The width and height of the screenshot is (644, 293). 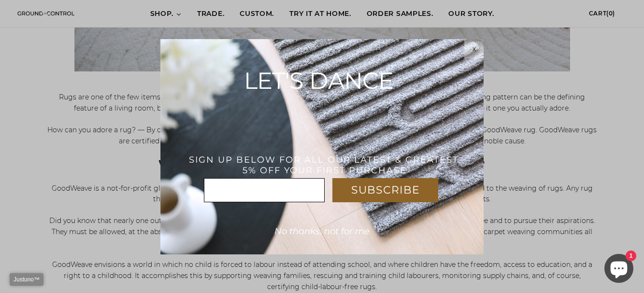 I want to click on div: x, so click(x=474, y=49).